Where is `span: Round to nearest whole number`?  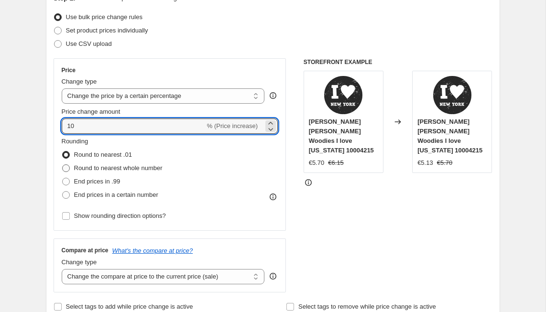
span: Round to nearest whole number is located at coordinates (118, 168).